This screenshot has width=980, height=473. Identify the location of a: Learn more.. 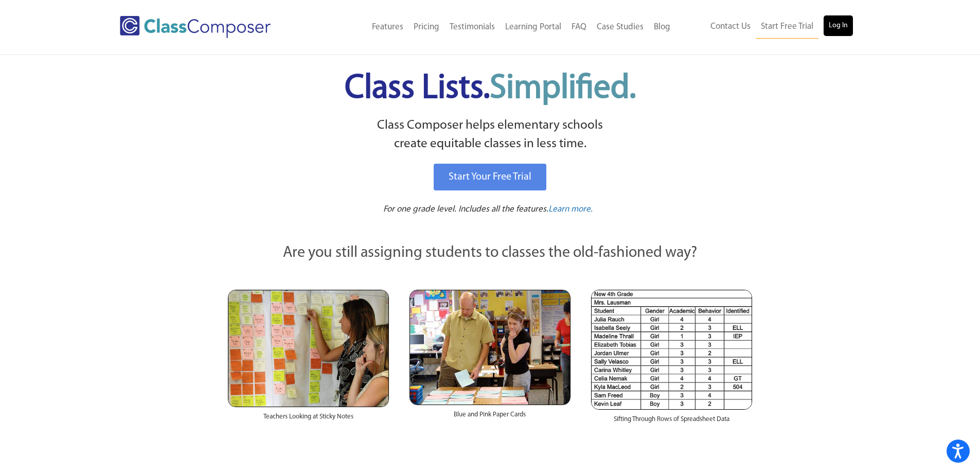
(571, 209).